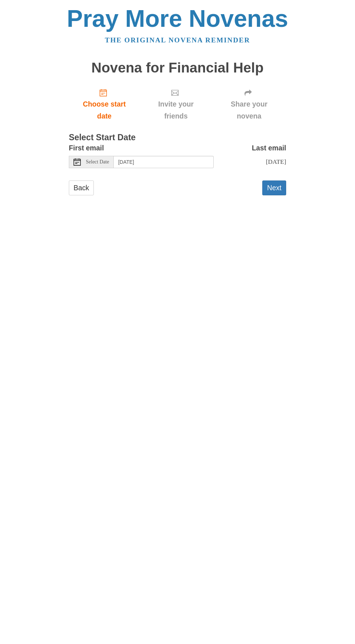 This screenshot has width=355, height=644. What do you see at coordinates (81, 188) in the screenshot?
I see `a: Back` at bounding box center [81, 188].